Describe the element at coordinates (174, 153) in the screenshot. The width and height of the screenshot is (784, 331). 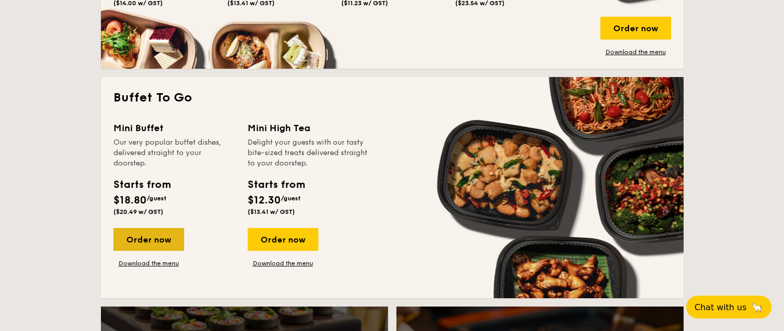
I see `div: Our very popular buffet dishes, delivered straight to your doorstep.` at that location.